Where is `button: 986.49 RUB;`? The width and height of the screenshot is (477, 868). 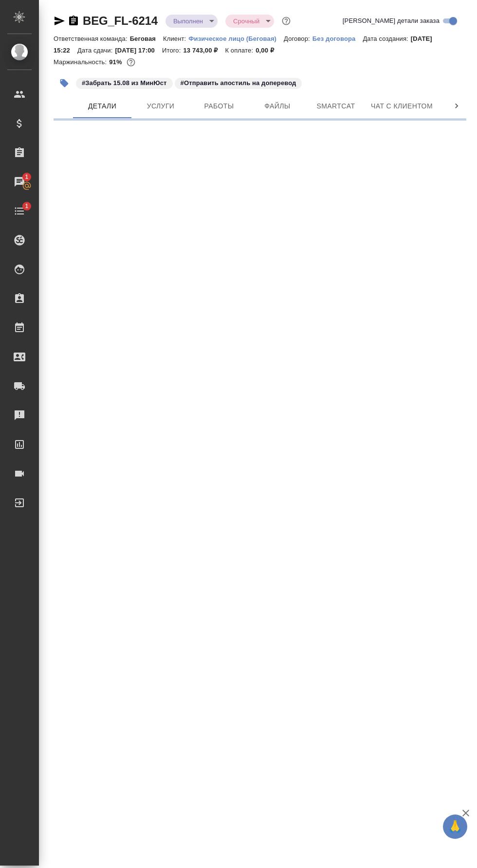 button: 986.49 RUB; is located at coordinates (131, 63).